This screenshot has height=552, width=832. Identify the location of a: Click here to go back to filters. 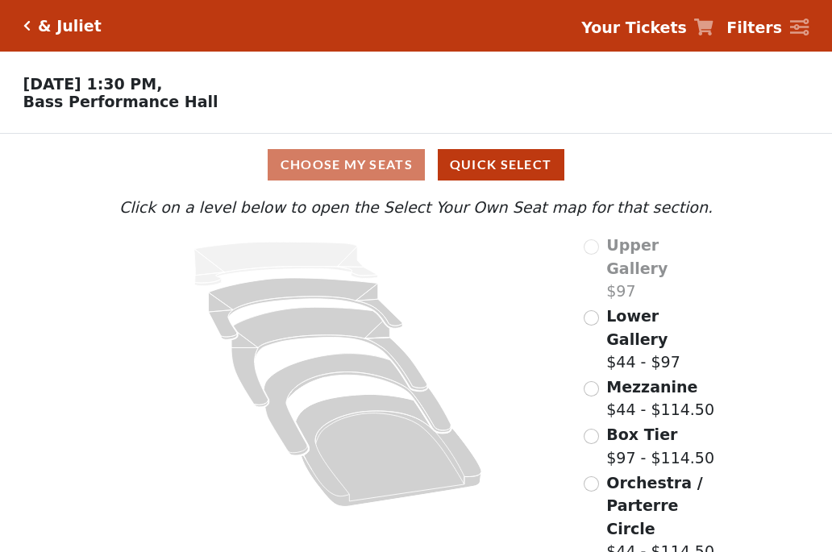
(27, 26).